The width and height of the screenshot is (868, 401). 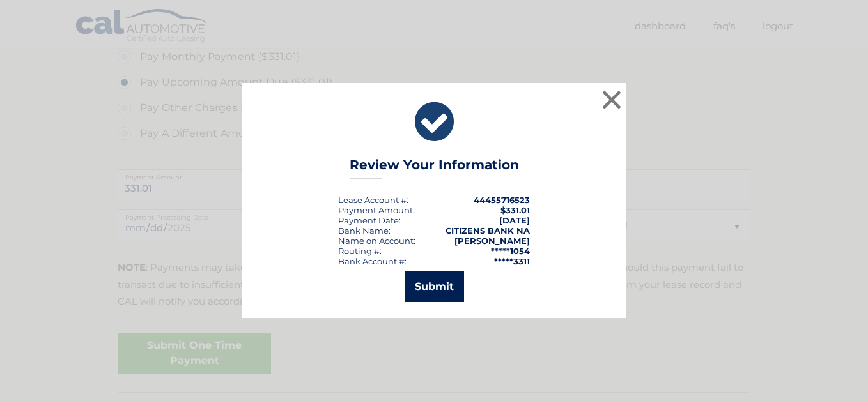 What do you see at coordinates (372, 261) in the screenshot?
I see `div: Bank Account #:` at bounding box center [372, 261].